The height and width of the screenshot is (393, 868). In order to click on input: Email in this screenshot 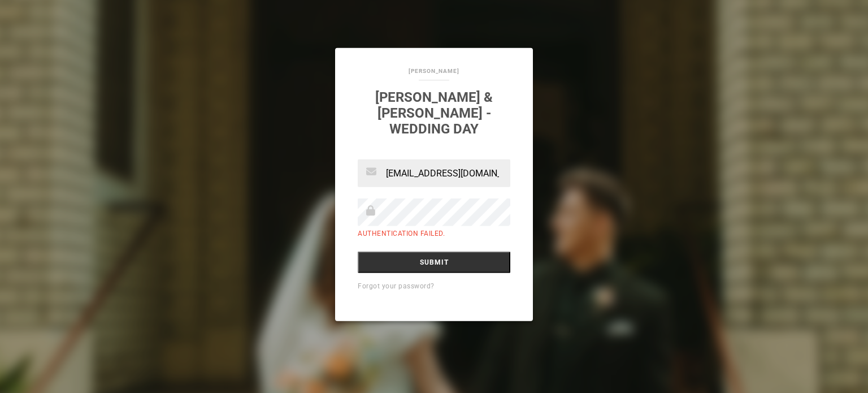, I will do `click(434, 173)`.